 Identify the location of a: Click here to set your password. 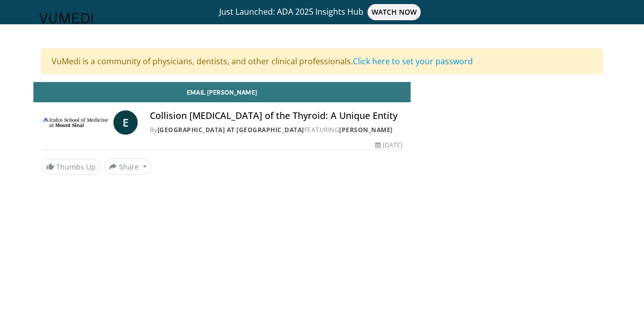
(413, 61).